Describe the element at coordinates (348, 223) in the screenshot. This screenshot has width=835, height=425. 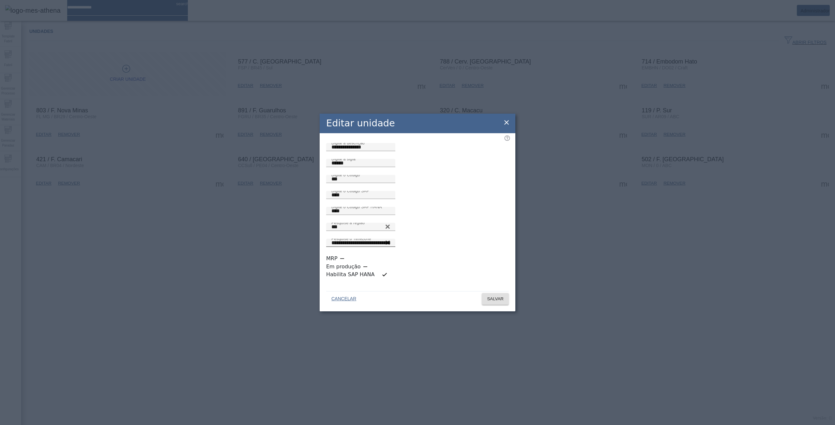
I see `mat-label: Pesquise a região` at that location.